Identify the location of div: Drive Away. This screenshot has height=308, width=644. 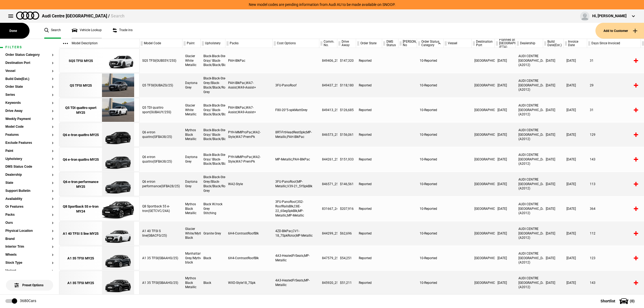
(346, 44).